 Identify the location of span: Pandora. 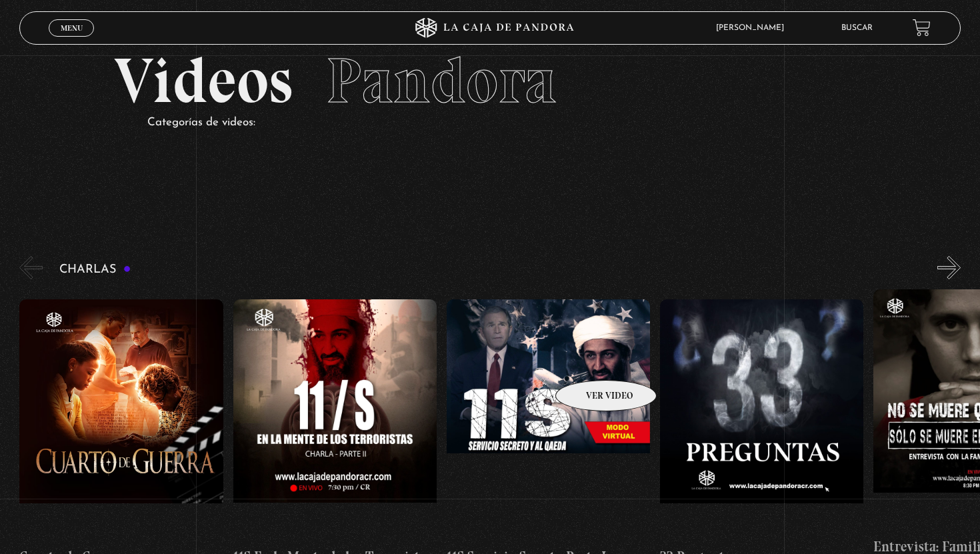
(442, 81).